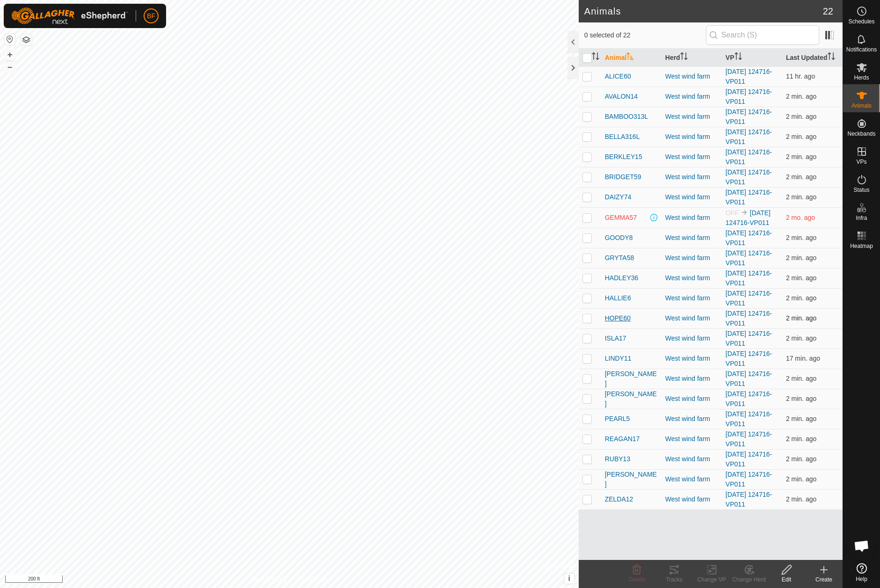  What do you see at coordinates (620, 238) in the screenshot?
I see `span: GOODY8` at bounding box center [620, 238].